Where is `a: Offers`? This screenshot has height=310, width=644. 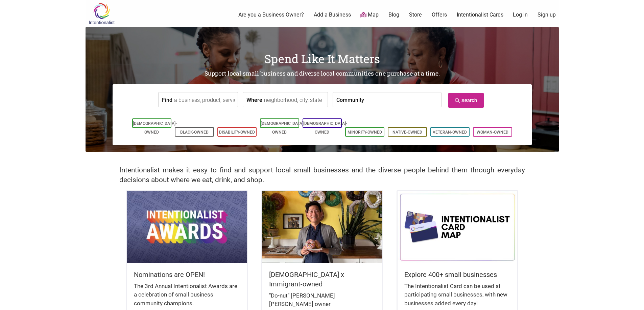
a: Offers is located at coordinates (439, 15).